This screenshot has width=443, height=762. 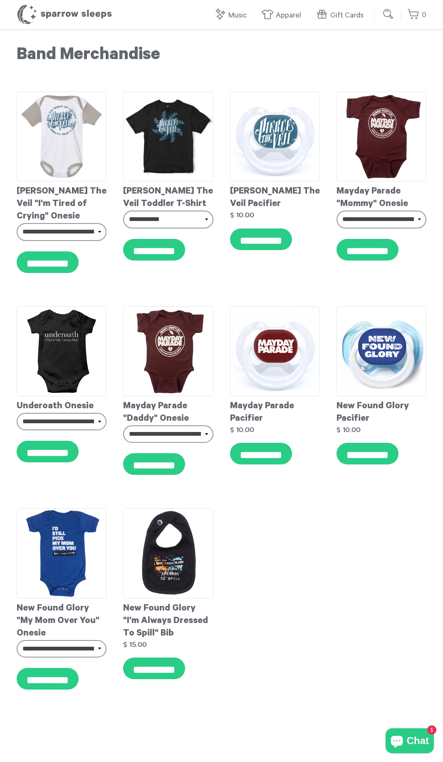 I want to click on img: PierceTheVeilToddlerT-shirt_grande.jpg, so click(x=168, y=136).